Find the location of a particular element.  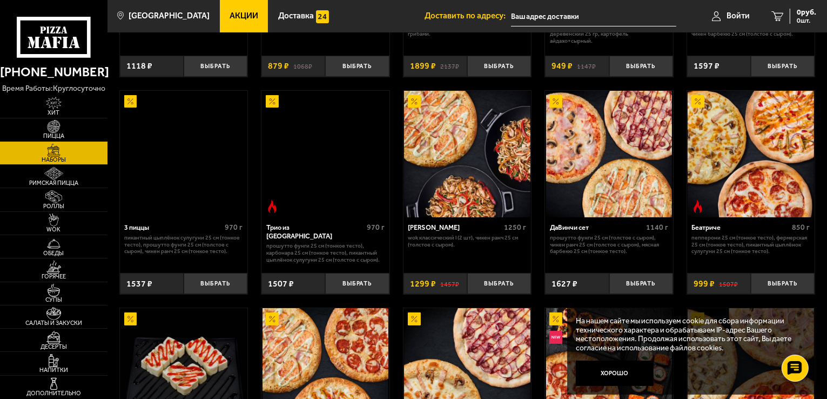

div: Беатриче is located at coordinates (740, 227).